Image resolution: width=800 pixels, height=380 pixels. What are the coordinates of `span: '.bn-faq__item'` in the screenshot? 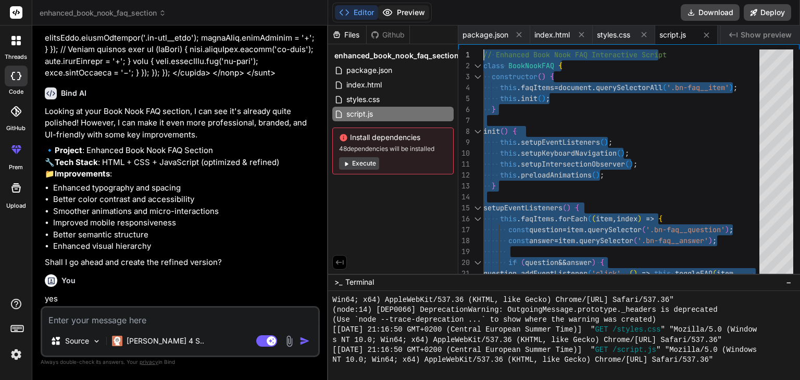 It's located at (698, 87).